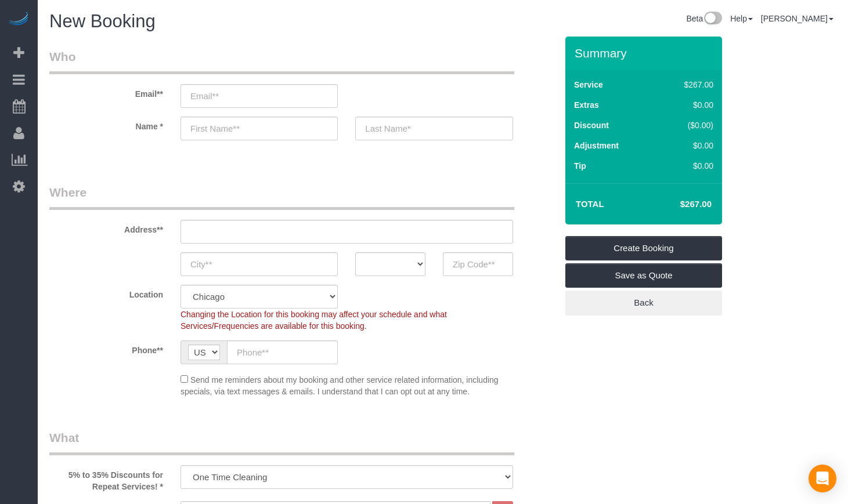 The width and height of the screenshot is (848, 504). What do you see at coordinates (704, 19) in the screenshot?
I see `a: Beta` at bounding box center [704, 19].